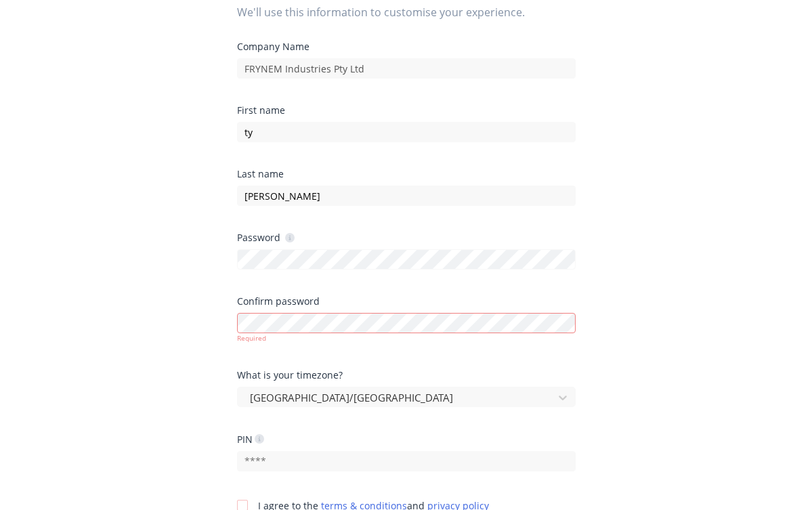 This screenshot has height=510, width=812. I want to click on div: Company Name, so click(406, 46).